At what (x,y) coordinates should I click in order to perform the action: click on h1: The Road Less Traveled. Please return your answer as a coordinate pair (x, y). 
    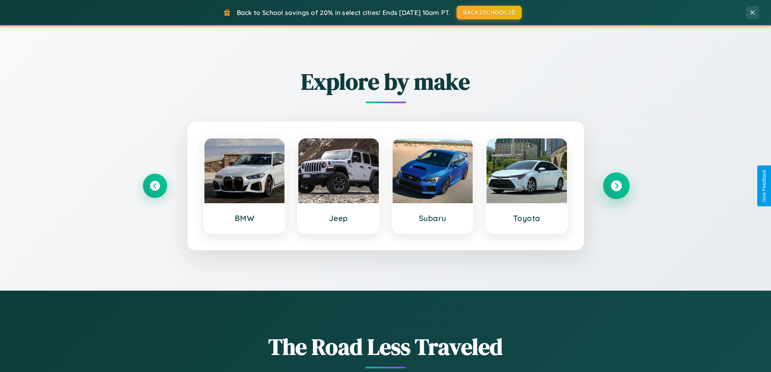
    Looking at the image, I should click on (386, 346).